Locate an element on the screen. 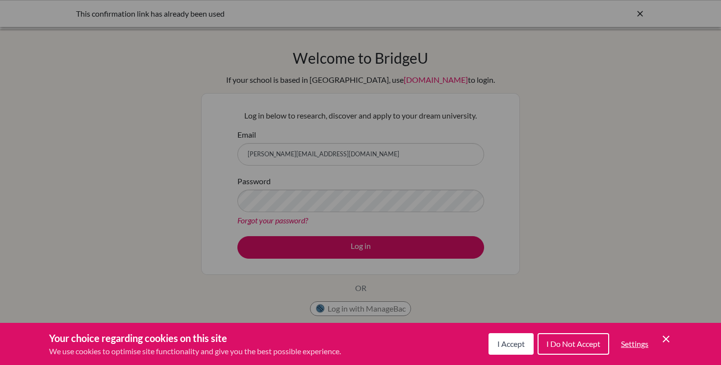 The height and width of the screenshot is (365, 721). button: Settings is located at coordinates (635, 344).